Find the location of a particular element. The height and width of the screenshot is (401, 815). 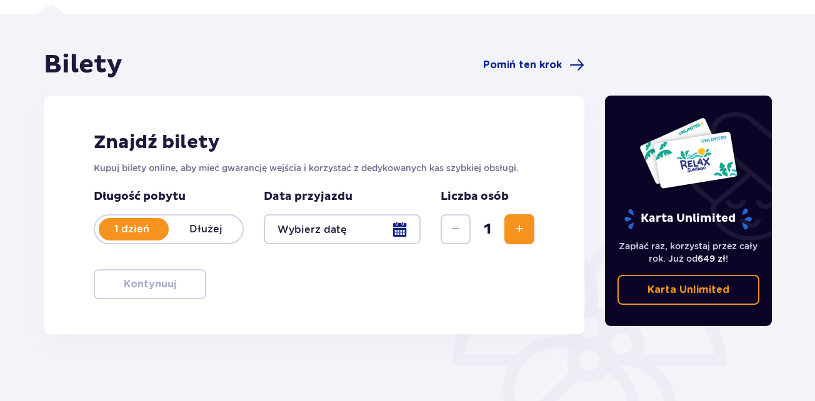

a: Pomiń ten krok is located at coordinates (534, 65).